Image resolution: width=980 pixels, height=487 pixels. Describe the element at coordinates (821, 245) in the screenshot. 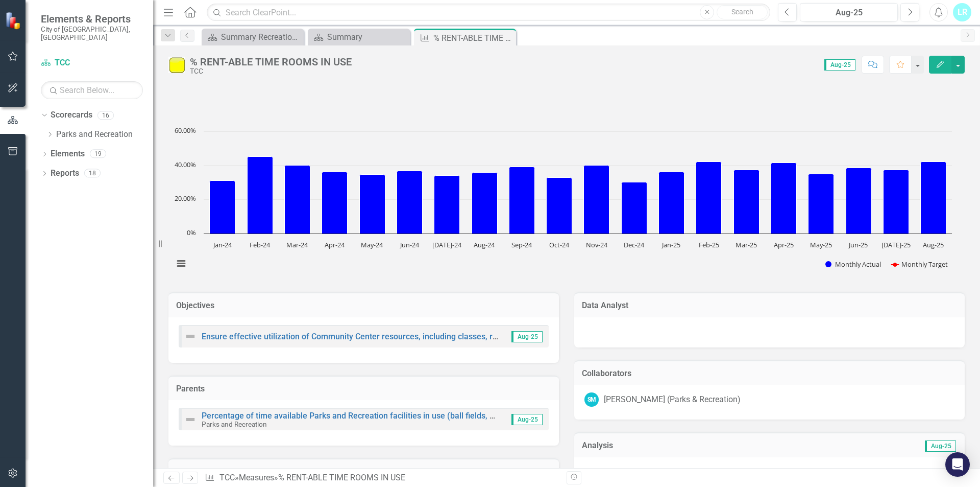

I see `text: May-25` at that location.